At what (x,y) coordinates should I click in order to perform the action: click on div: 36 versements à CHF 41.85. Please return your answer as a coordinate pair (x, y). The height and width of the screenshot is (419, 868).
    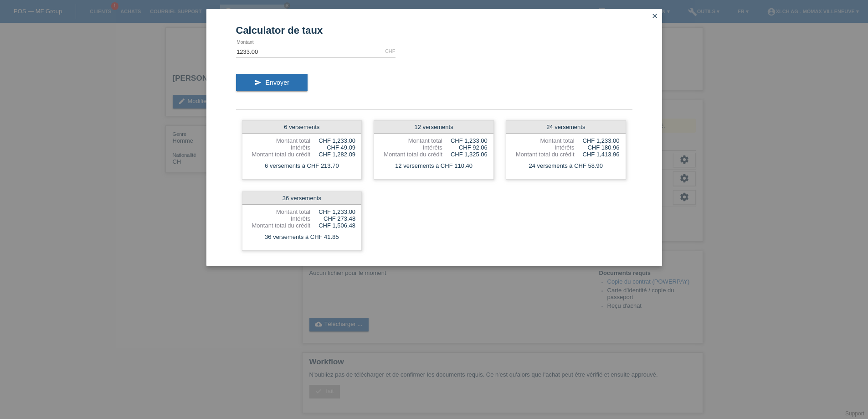
    Looking at the image, I should click on (302, 237).